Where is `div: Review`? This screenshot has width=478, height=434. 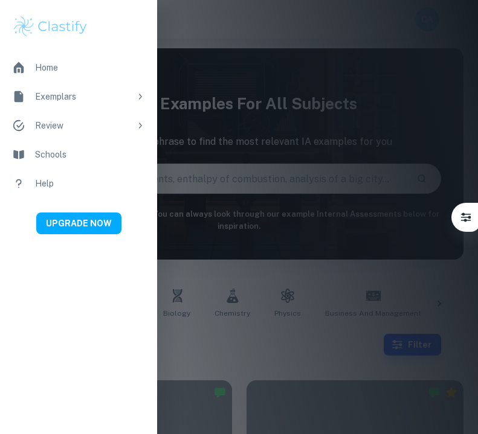
div: Review is located at coordinates (83, 126).